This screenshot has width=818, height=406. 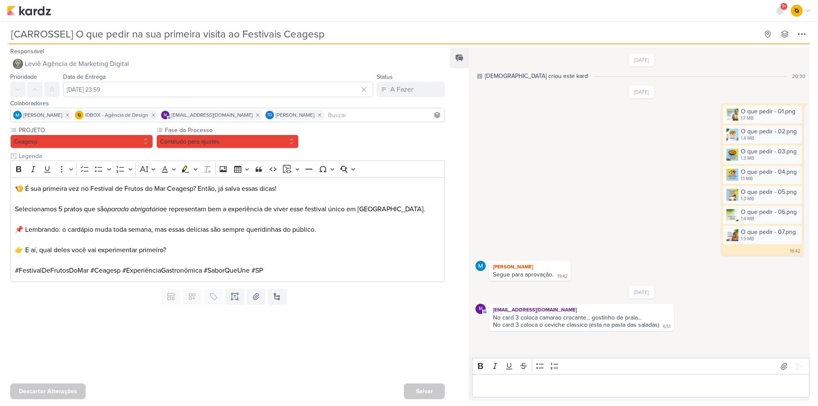 What do you see at coordinates (523, 274) in the screenshot?
I see `div: Segue para aprovação.` at bounding box center [523, 274].